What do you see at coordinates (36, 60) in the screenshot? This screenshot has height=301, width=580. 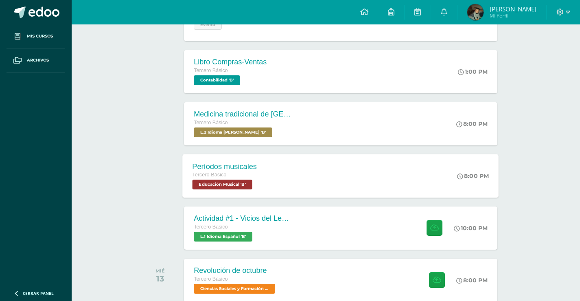 I see `a: Archivos` at bounding box center [36, 60].